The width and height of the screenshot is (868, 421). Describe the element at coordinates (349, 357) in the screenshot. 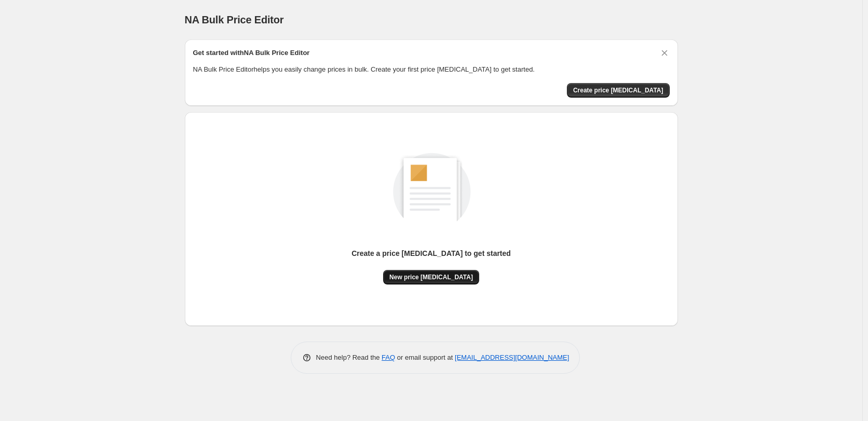

I see `span: Need help? Read the` at that location.